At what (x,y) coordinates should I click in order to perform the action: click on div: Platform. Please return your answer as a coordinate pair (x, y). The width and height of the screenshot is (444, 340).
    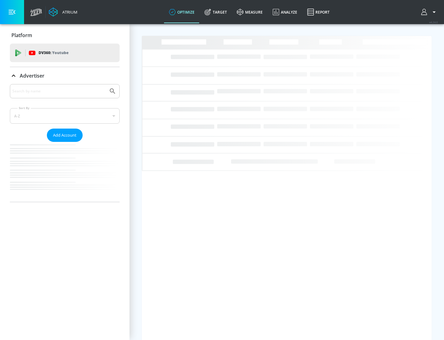
    Looking at the image, I should click on (65, 35).